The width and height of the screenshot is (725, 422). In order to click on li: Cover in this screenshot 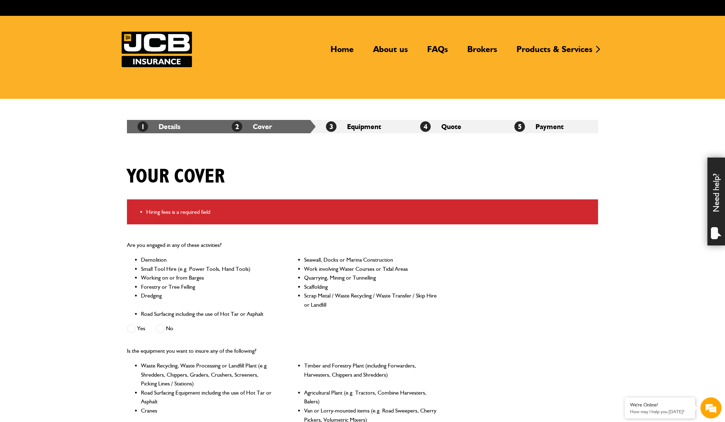, I will do `click(268, 127)`.